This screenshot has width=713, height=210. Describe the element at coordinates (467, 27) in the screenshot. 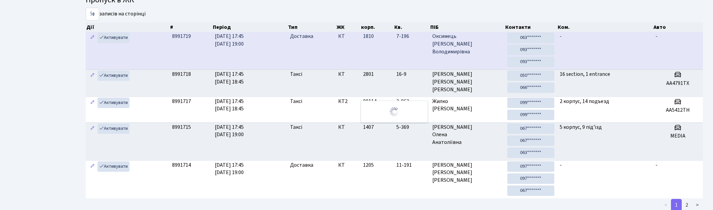

I see `th: ПІБ` at that location.